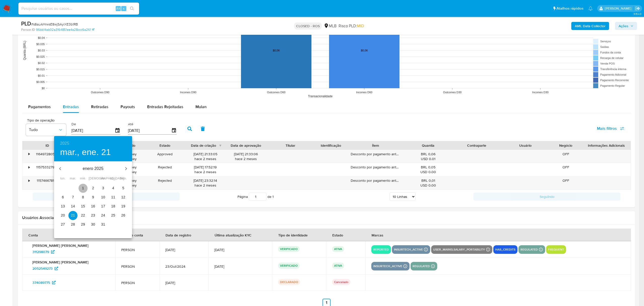 This screenshot has width=644, height=306. What do you see at coordinates (113, 188) in the screenshot?
I see `p: 4` at bounding box center [113, 188].